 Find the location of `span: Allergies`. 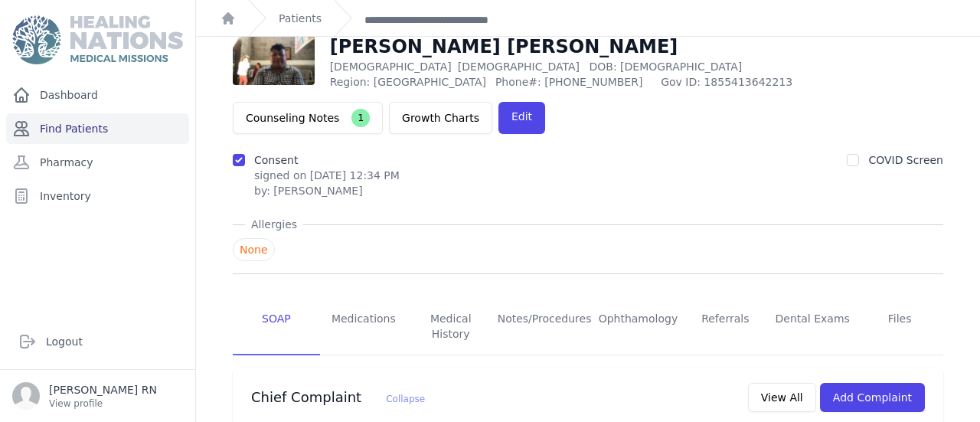

span: Allergies is located at coordinates (274, 225).